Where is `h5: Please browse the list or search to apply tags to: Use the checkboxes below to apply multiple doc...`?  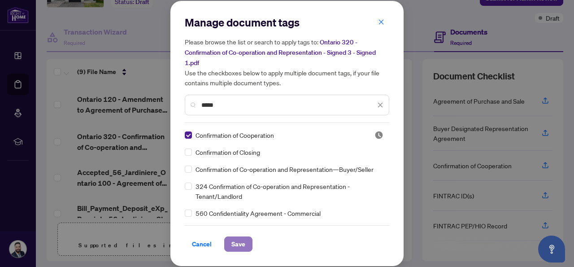 h5: Please browse the list or search to apply tags to: Use the checkboxes below to apply multiple doc... is located at coordinates (287, 62).